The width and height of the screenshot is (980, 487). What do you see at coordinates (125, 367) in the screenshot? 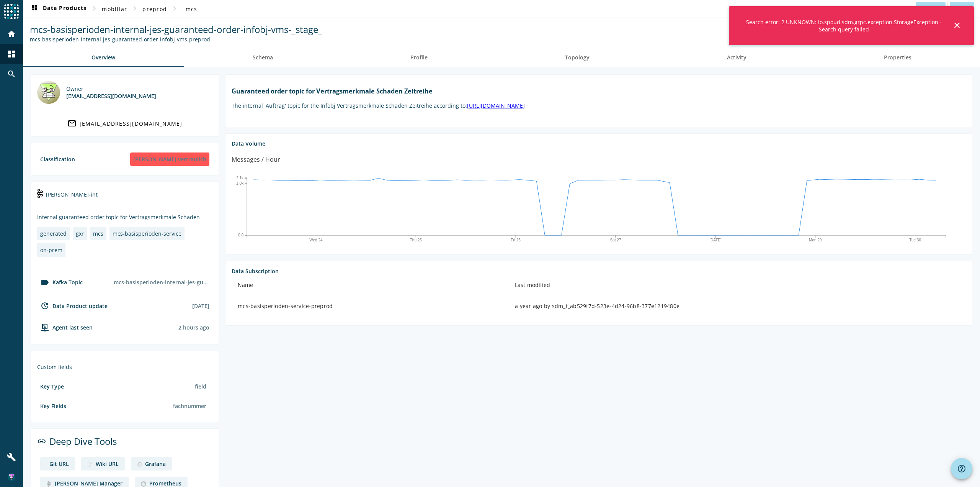
I see `div: Custom fields` at bounding box center [125, 367].